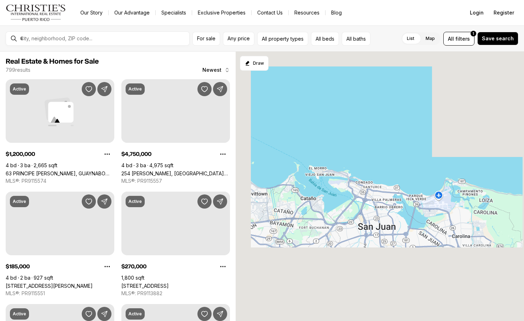 The image size is (524, 321). I want to click on button: All beds, so click(325, 39).